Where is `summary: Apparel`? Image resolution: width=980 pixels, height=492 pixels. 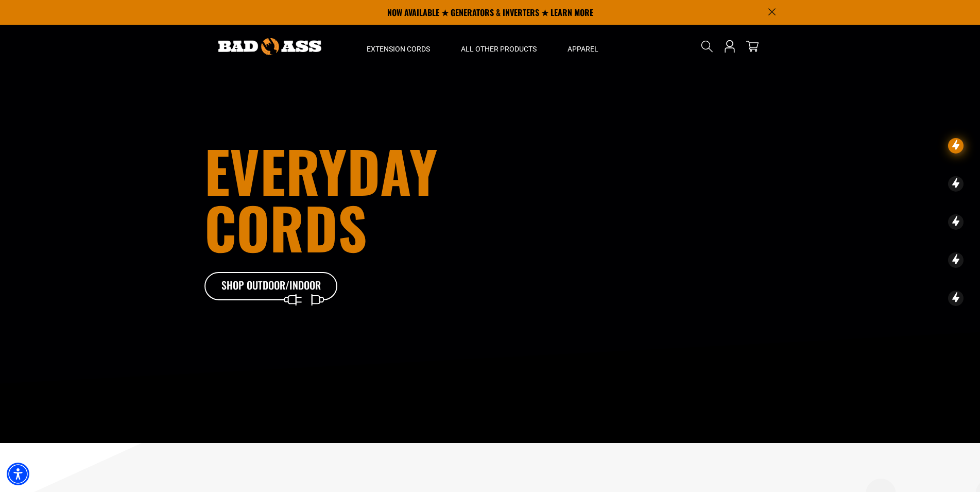 summary: Apparel is located at coordinates (583, 46).